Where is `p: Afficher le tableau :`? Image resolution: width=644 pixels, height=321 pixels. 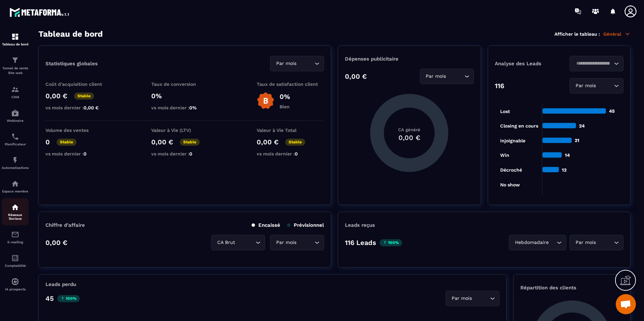 p: Afficher le tableau : is located at coordinates (577, 34).